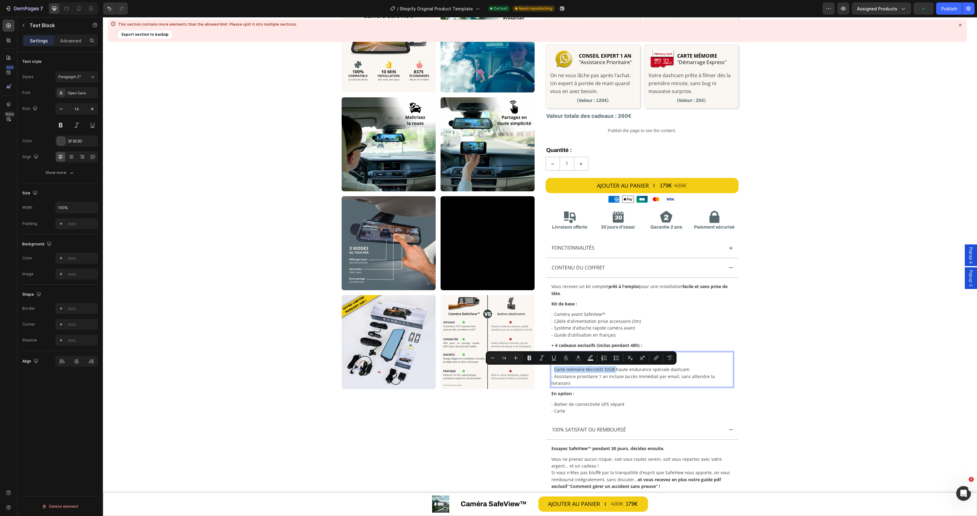 This screenshot has height=516, width=977. What do you see at coordinates (535, 9) in the screenshot?
I see `span: Need republishing` at bounding box center [535, 9].